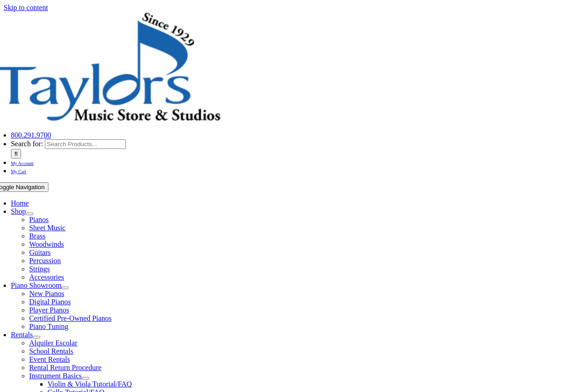 The image size is (564, 392). I want to click on span: Percussion, so click(45, 260).